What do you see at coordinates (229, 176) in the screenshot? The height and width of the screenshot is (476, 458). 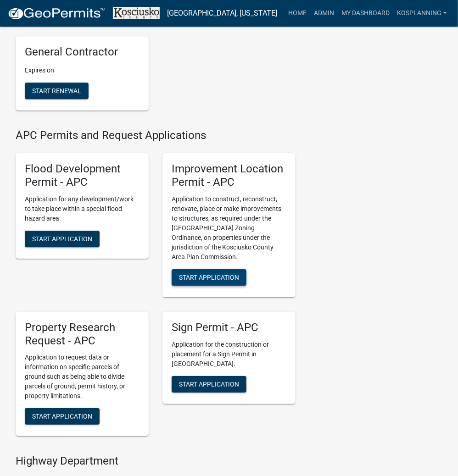 I see `h5: Improvement Location Permit - APC` at bounding box center [229, 176].